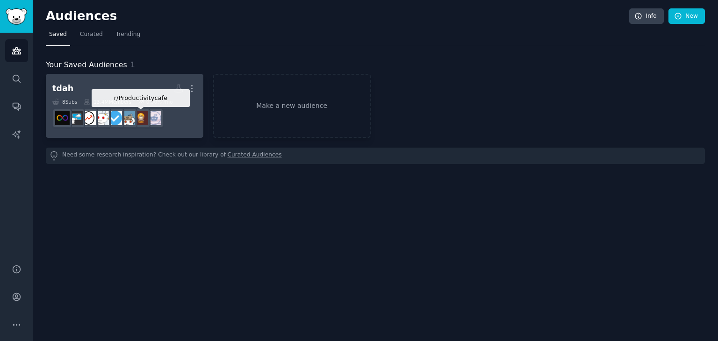 This screenshot has width=718, height=341. I want to click on a: Curated Audiences, so click(255, 156).